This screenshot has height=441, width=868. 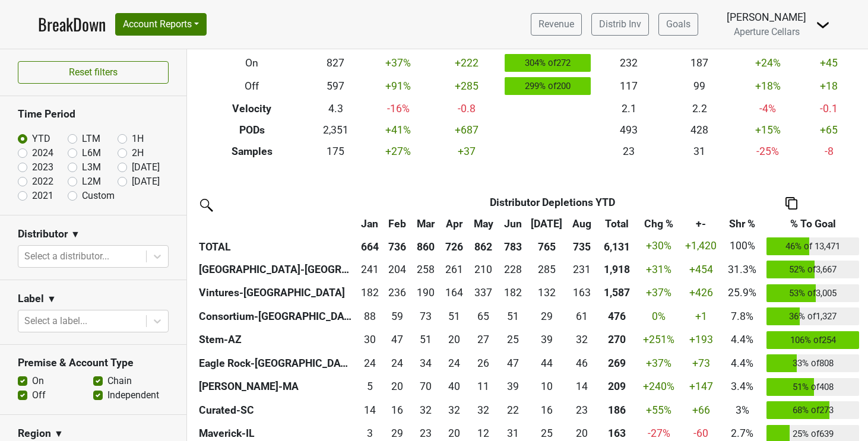 I want to click on label: 2H, so click(x=138, y=153).